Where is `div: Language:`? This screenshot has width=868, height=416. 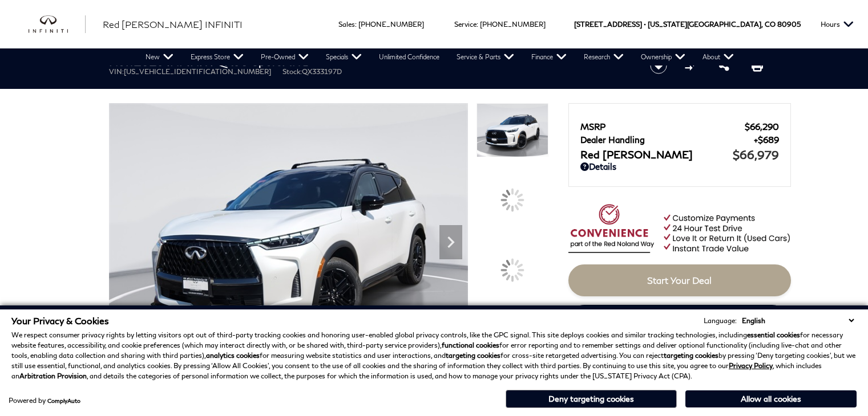
div: Language: is located at coordinates (720, 321).